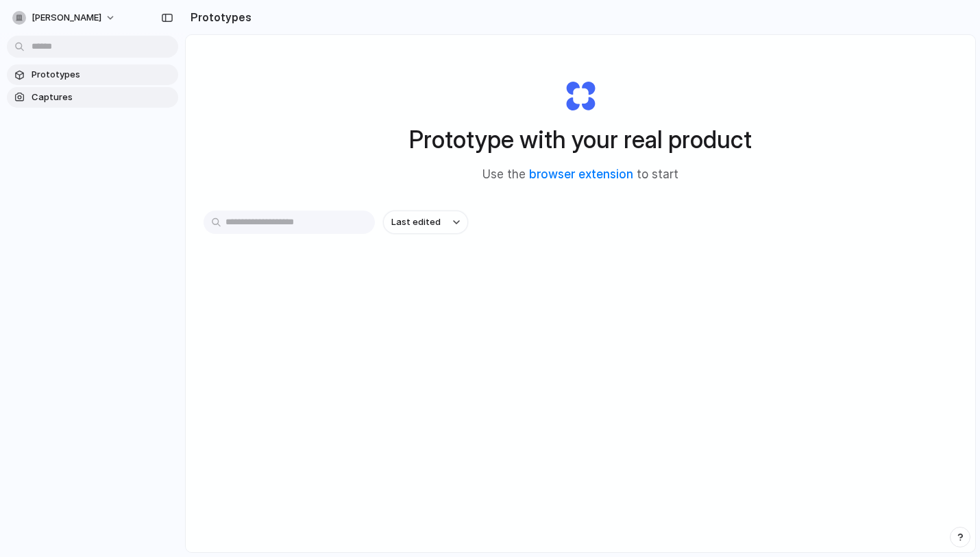  Describe the element at coordinates (92, 75) in the screenshot. I see `a: Prototypes` at that location.